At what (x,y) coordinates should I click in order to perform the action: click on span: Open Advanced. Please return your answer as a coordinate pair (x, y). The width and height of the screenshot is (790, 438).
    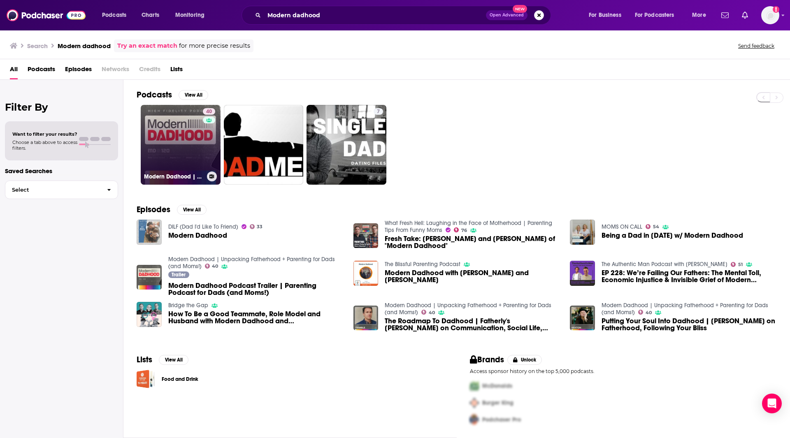
    Looking at the image, I should click on (506, 15).